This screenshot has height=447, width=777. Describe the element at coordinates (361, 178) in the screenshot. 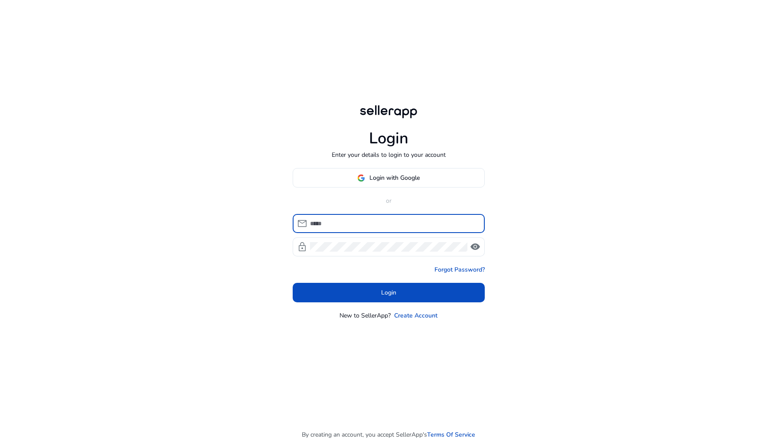

I see `img: google-logo.svg` at that location.